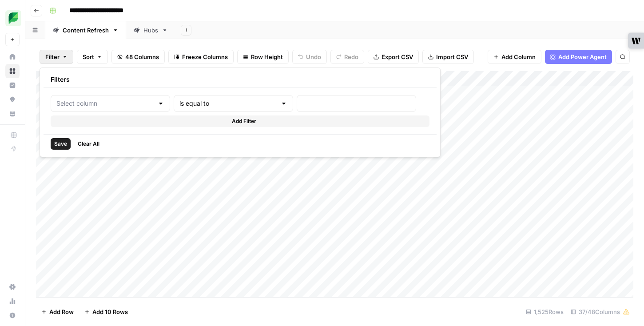 This screenshot has height=326, width=644. Describe the element at coordinates (310, 57) in the screenshot. I see `button: Undo` at that location.